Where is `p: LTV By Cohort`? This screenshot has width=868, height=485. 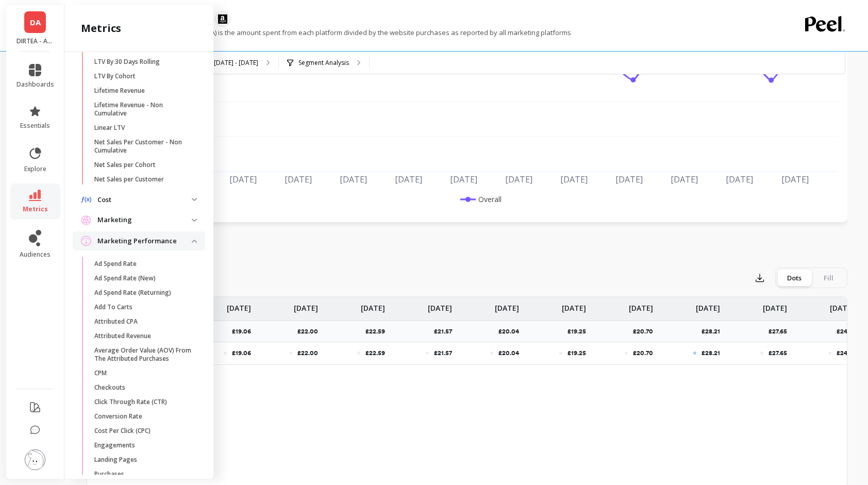
p: LTV By Cohort is located at coordinates (115, 76).